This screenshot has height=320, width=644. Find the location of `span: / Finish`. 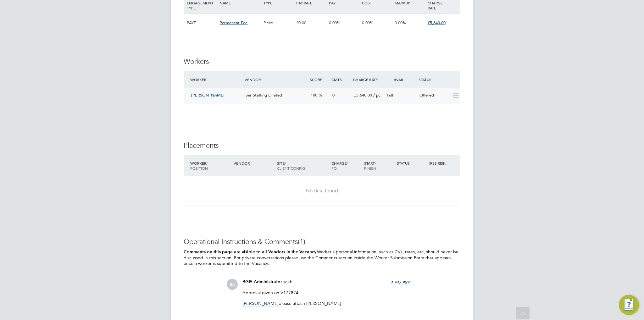

span: / Finish is located at coordinates (370, 166).